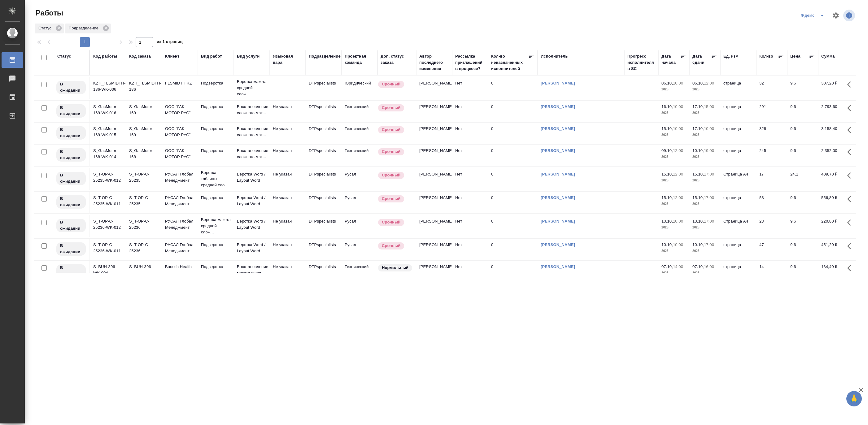  Describe the element at coordinates (46, 28) in the screenshot. I see `p: Статус` at that location.